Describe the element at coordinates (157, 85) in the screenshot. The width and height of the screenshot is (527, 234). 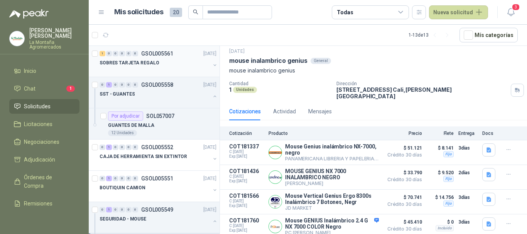
I see `p: GSOL005558` at that location.